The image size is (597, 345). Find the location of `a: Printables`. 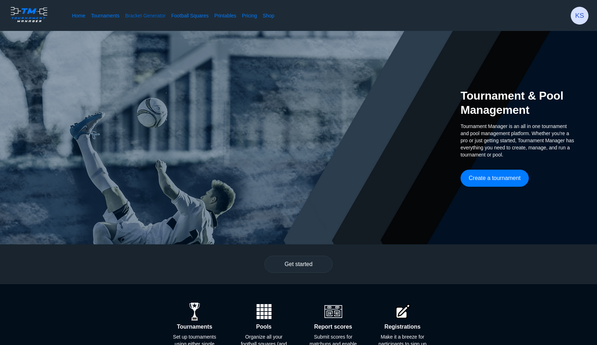

a: Printables is located at coordinates (225, 16).